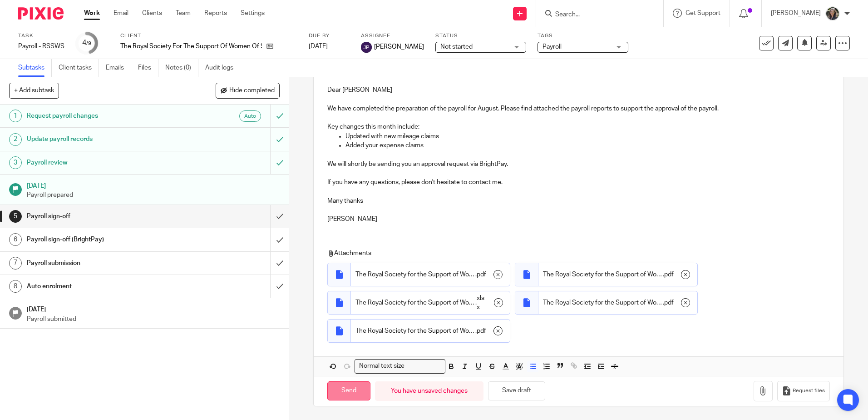  Describe the element at coordinates (588, 146) in the screenshot. I see `p: Added your expense claims` at that location.